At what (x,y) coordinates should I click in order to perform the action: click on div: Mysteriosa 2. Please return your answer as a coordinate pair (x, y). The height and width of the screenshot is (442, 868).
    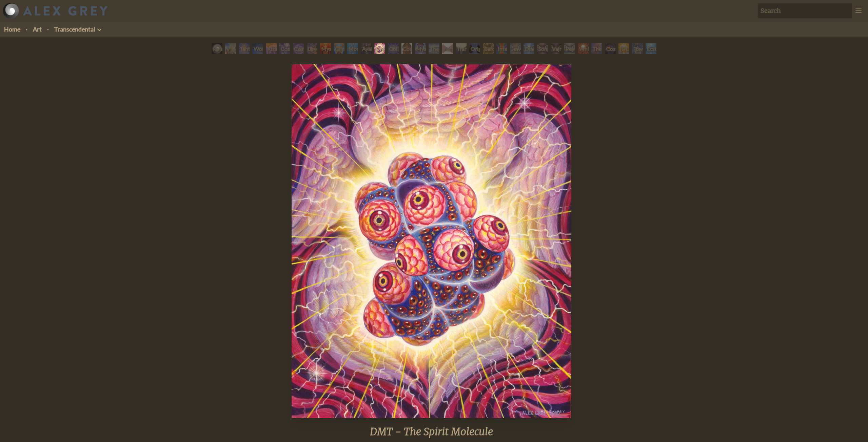
    Looking at the image, I should click on (325, 49).